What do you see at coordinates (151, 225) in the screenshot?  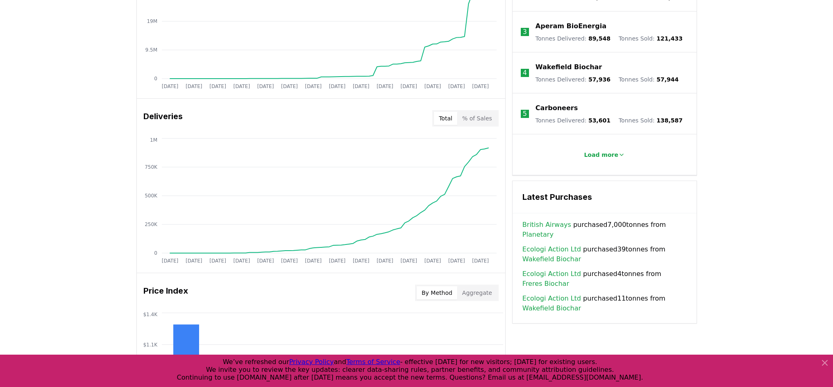 I see `tspan: 250K` at bounding box center [151, 225].